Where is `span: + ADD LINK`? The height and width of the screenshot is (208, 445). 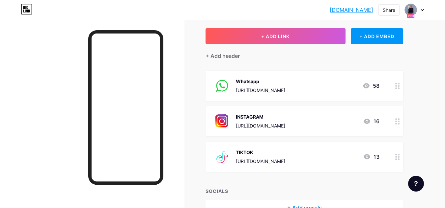 span: + ADD LINK is located at coordinates (275, 36).